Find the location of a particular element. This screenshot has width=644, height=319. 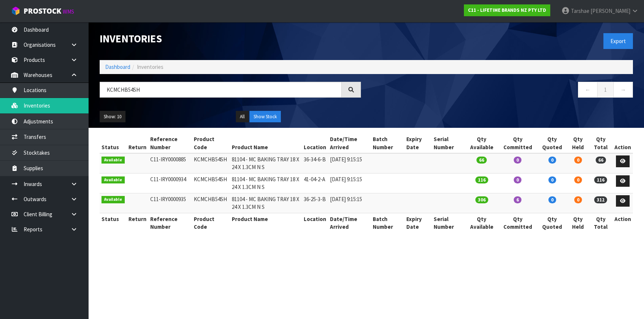

a: Dashboard is located at coordinates (118, 66).